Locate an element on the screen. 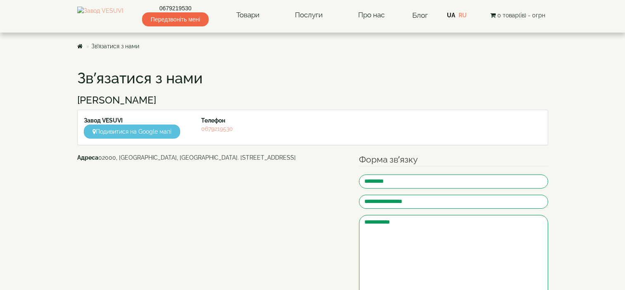 This screenshot has height=290, width=625. strong: Завод VESUVI is located at coordinates (103, 121).